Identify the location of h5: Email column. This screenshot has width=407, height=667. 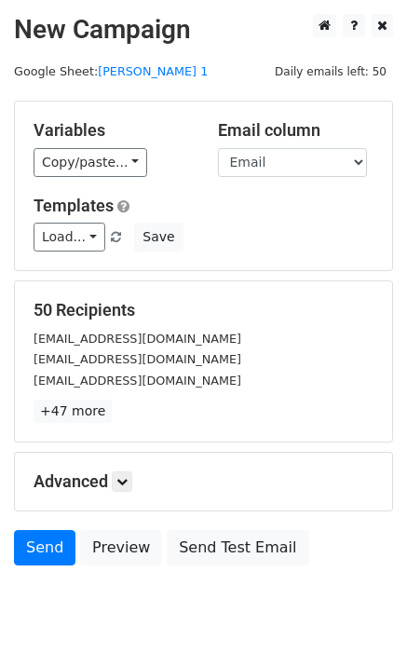
(296, 130).